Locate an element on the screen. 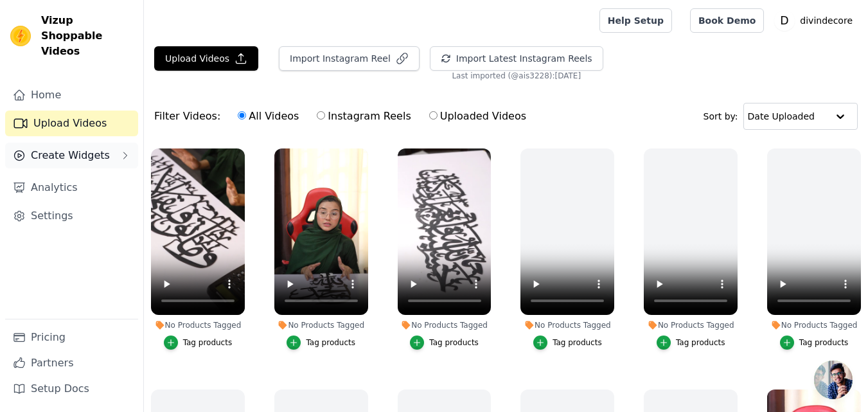 This screenshot has width=868, height=412. button: Create Widgets is located at coordinates (72, 156).